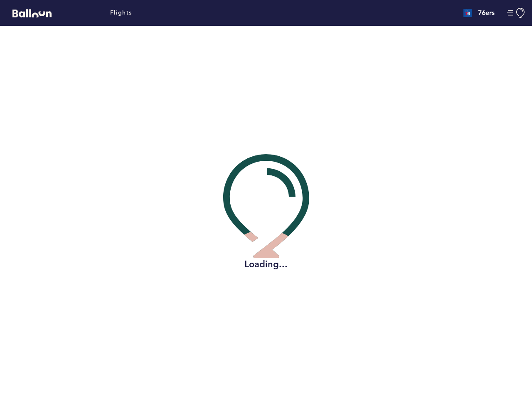 The width and height of the screenshot is (532, 399). Describe the element at coordinates (486, 13) in the screenshot. I see `h4: 76ers` at that location.